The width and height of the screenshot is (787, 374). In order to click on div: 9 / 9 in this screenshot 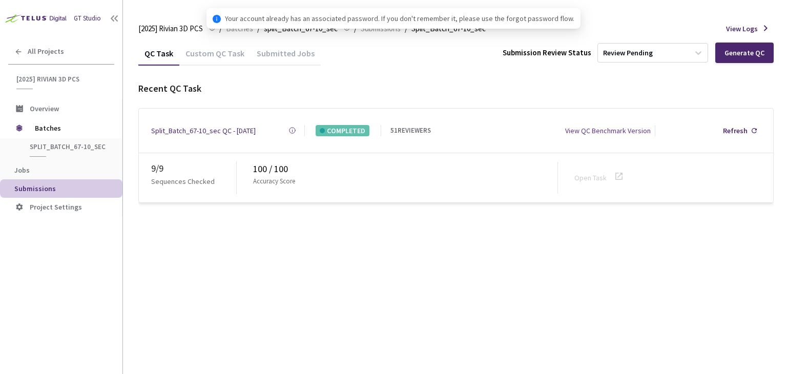, I will do `click(194, 169)`.